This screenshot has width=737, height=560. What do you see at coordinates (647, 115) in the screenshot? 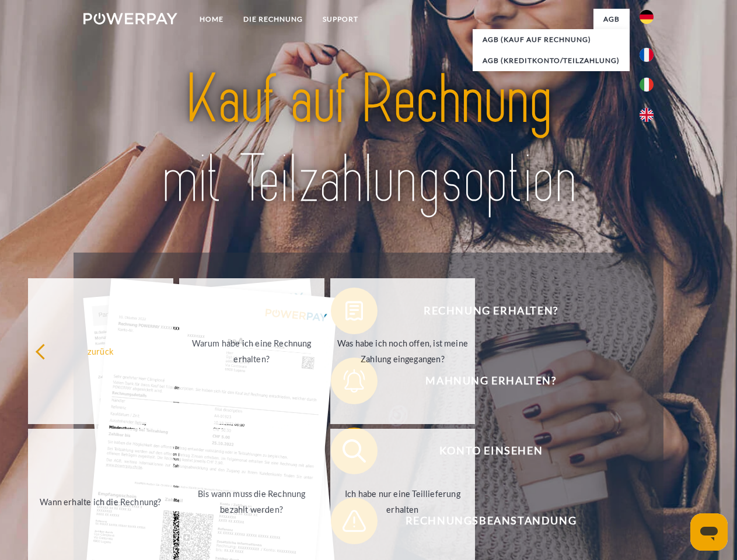
I see `img: en` at bounding box center [647, 115].